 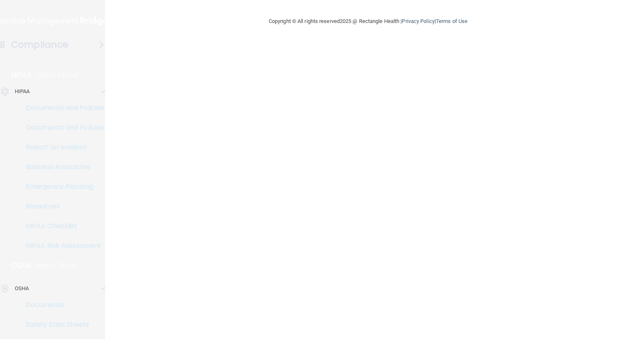 What do you see at coordinates (39, 45) in the screenshot?
I see `h4: Compliance` at bounding box center [39, 45].